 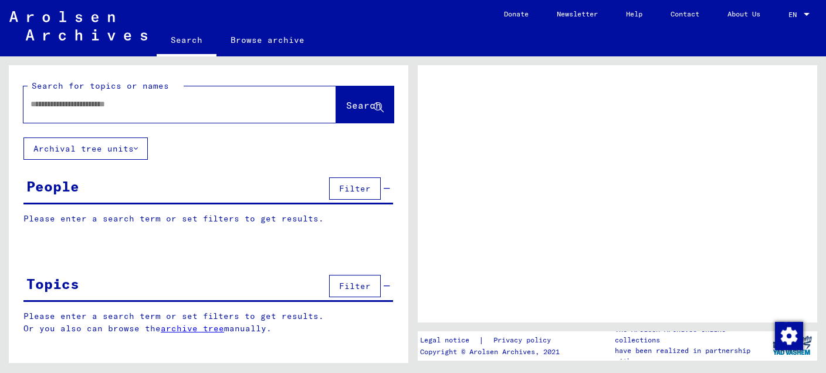 I want to click on button: Search, so click(x=365, y=104).